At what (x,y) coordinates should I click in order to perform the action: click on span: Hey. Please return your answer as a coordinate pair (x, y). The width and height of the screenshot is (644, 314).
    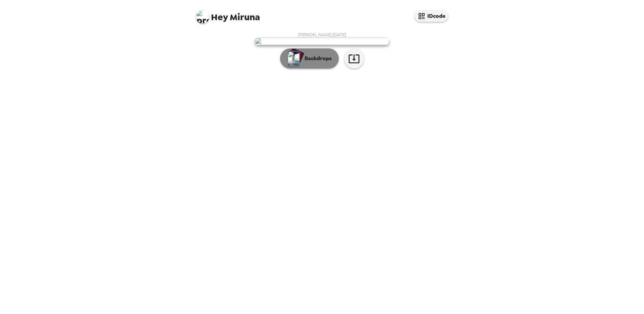
    Looking at the image, I should click on (219, 17).